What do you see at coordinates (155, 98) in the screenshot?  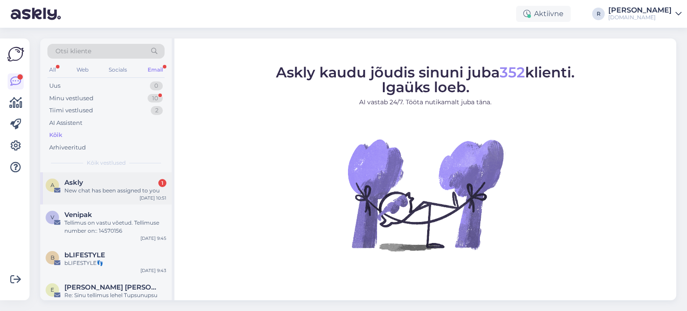 I see `div: 10` at bounding box center [155, 98].